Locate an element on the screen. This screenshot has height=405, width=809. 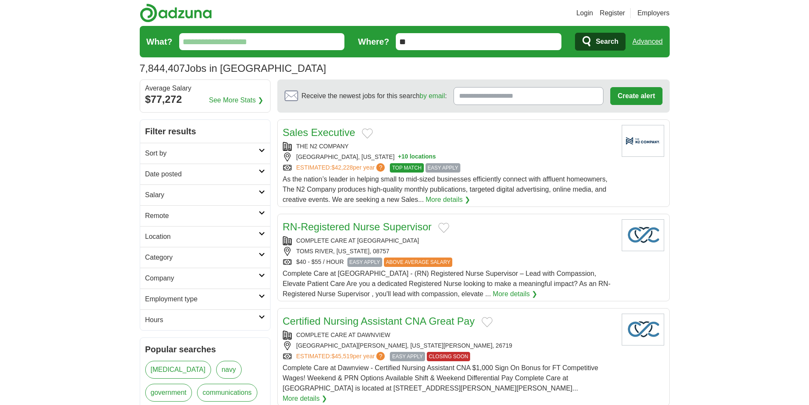
h2: Sort by is located at coordinates (202, 153).